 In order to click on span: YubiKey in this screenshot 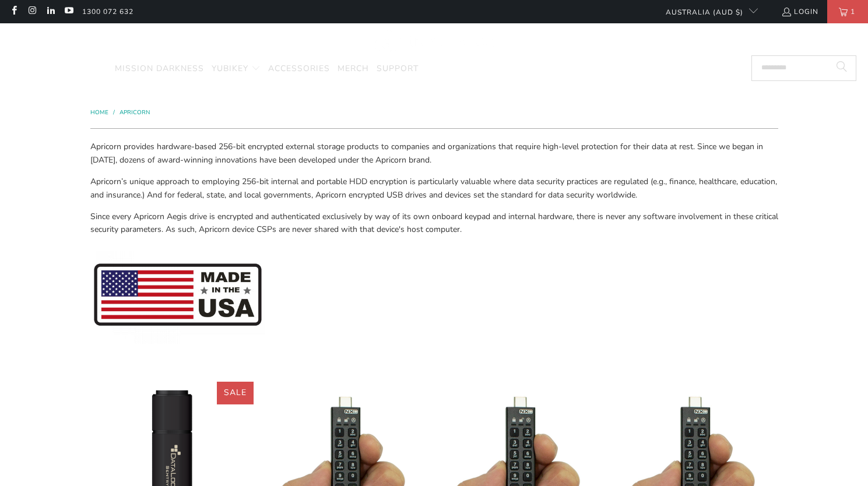, I will do `click(230, 68)`.